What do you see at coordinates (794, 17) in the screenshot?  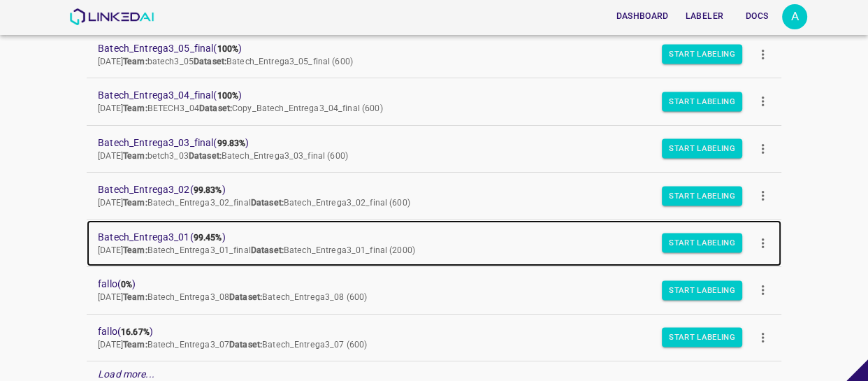 I see `div: A` at bounding box center [794, 17].